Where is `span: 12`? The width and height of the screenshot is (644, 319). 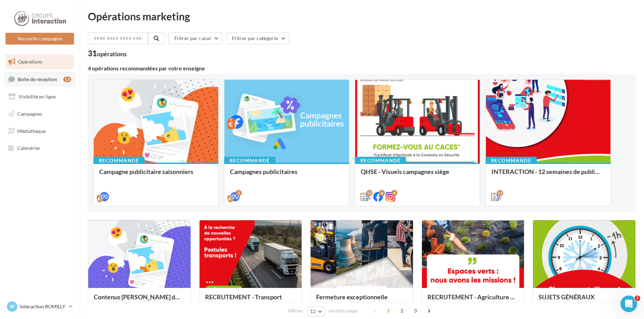 span: 12 is located at coordinates (313, 311).